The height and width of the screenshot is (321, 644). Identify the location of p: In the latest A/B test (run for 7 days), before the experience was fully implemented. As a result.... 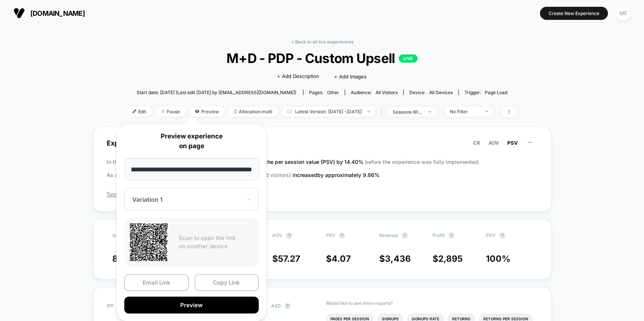
(322, 168).